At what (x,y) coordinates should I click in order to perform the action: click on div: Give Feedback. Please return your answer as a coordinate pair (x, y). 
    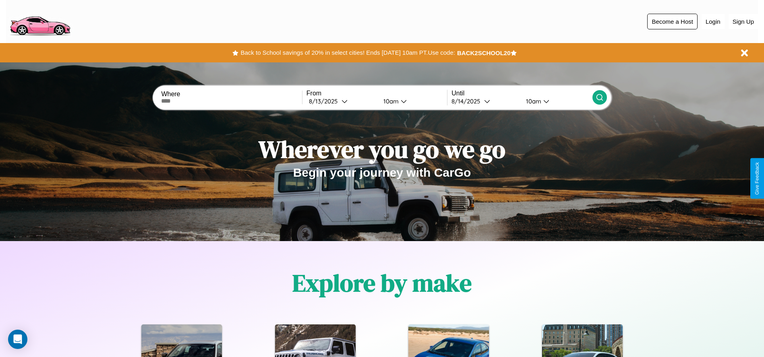
    Looking at the image, I should click on (758, 179).